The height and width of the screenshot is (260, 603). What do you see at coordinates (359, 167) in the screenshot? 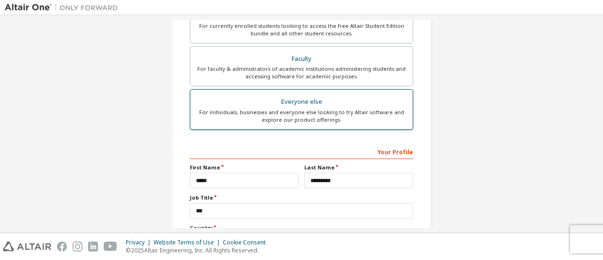
I see `label: Last Name` at bounding box center [359, 167].